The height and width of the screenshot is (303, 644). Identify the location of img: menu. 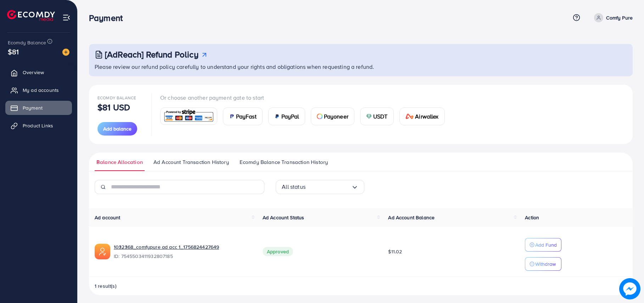
(66, 18).